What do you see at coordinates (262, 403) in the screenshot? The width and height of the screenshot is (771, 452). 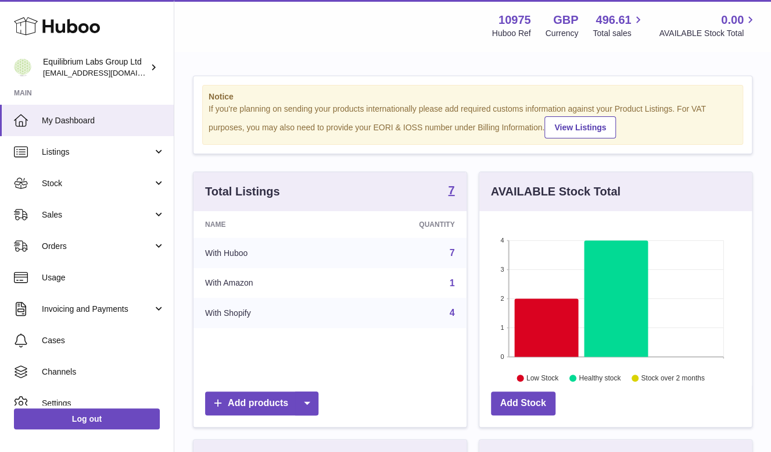 I see `a: Add products` at bounding box center [262, 403].